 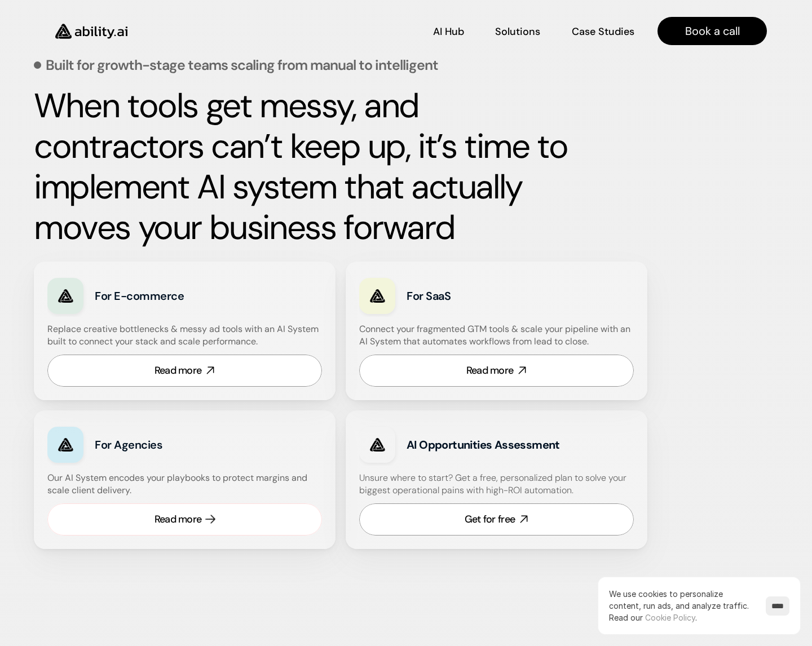 I want to click on h4: Connect your fragmented GTM tools & scale your pipeline with an AI System that automates workflow..., so click(x=499, y=336).